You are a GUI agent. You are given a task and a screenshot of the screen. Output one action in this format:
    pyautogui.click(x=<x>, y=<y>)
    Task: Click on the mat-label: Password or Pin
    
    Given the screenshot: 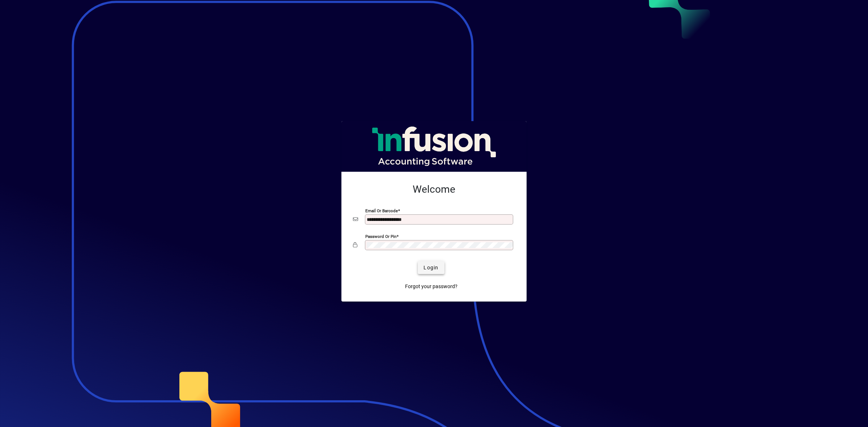 What is the action you would take?
    pyautogui.click(x=381, y=236)
    